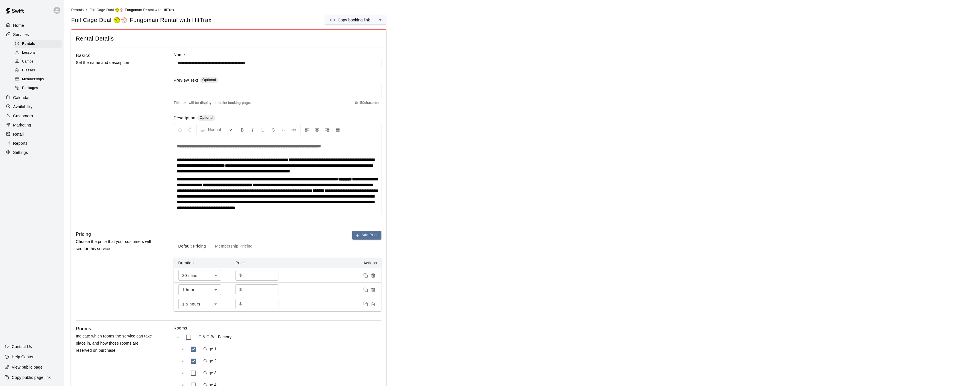 Image resolution: width=980 pixels, height=386 pixels. What do you see at coordinates (32, 34) in the screenshot?
I see `div: Services` at bounding box center [32, 34].